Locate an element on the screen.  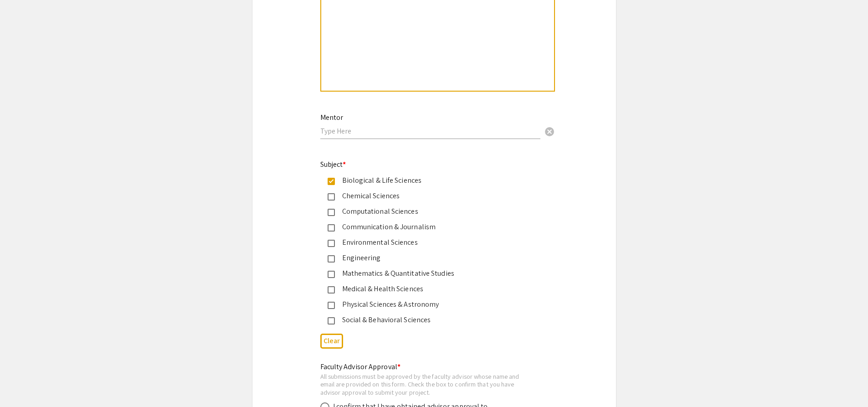
div: Biological & Life Sciences is located at coordinates (431, 180).